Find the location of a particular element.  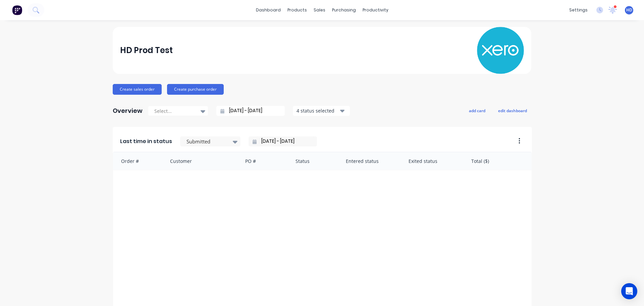

div: HD Prod Test is located at coordinates (146, 50).